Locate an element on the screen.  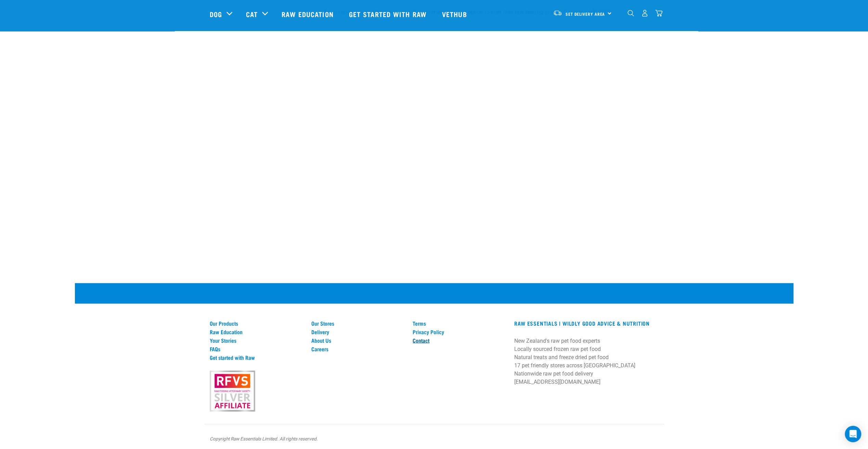
a: Our Stores is located at coordinates (358, 323).